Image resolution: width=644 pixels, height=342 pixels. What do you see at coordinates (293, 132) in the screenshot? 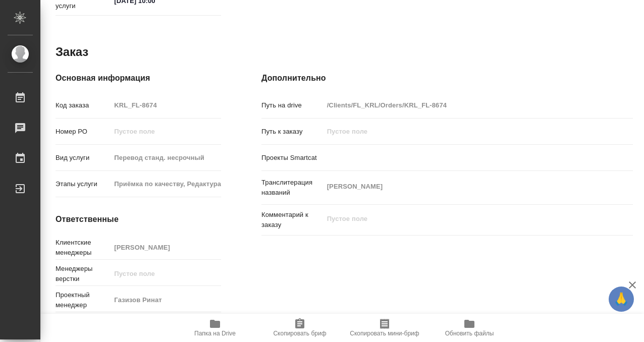
I see `p: Путь к заказу` at bounding box center [293, 132].